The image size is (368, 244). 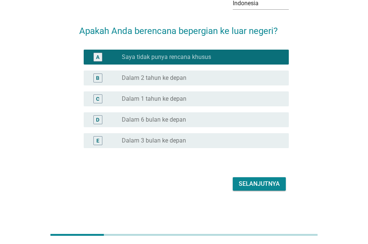 I want to click on div: B, so click(x=97, y=78).